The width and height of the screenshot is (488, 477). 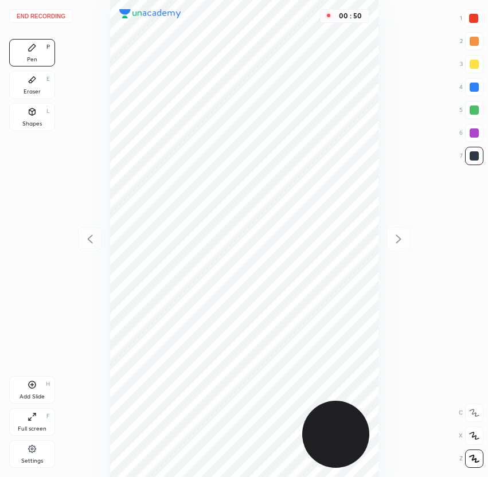 What do you see at coordinates (471, 413) in the screenshot?
I see `div: C` at bounding box center [471, 413].